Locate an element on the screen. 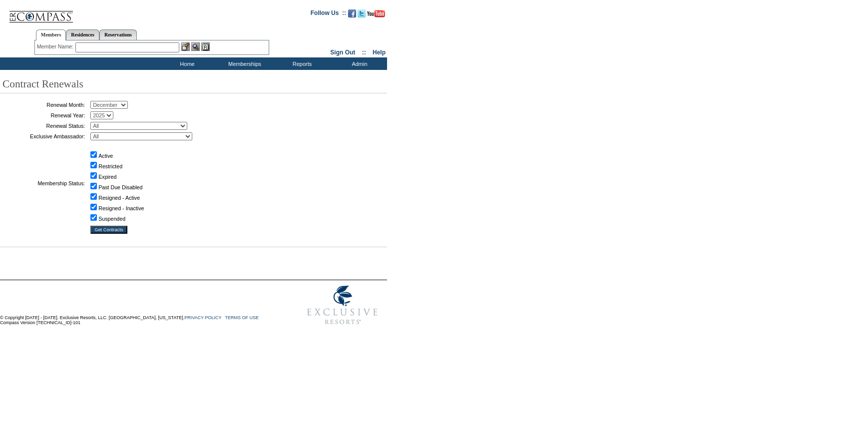 Image resolution: width=868 pixels, height=433 pixels. a: Follow us on Twitter is located at coordinates (362, 16).